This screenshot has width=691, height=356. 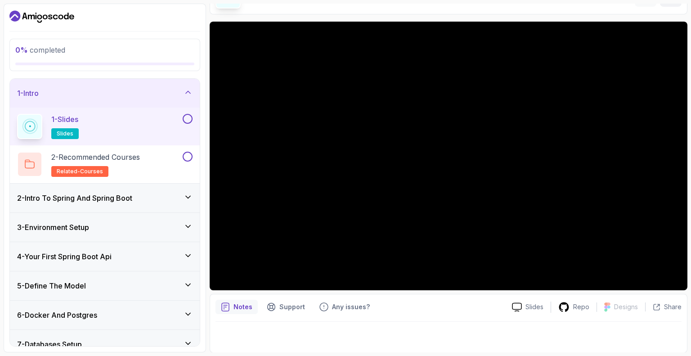 What do you see at coordinates (237, 307) in the screenshot?
I see `button: notes button` at bounding box center [237, 307].